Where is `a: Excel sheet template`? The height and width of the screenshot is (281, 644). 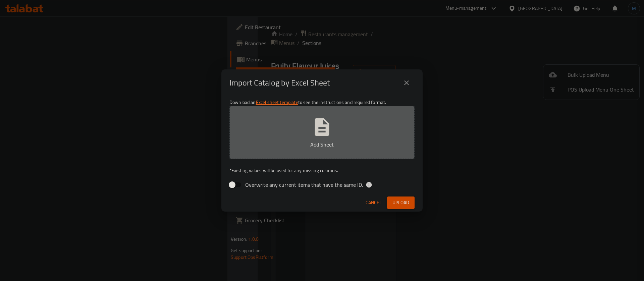
a: Excel sheet template is located at coordinates (277, 102).